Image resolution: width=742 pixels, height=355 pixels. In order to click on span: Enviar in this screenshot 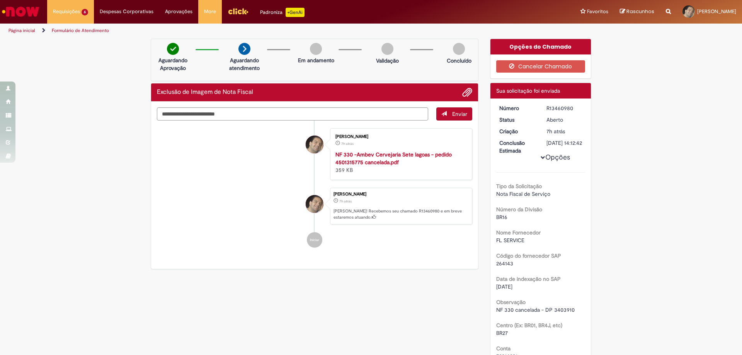, I will do `click(459, 114)`.